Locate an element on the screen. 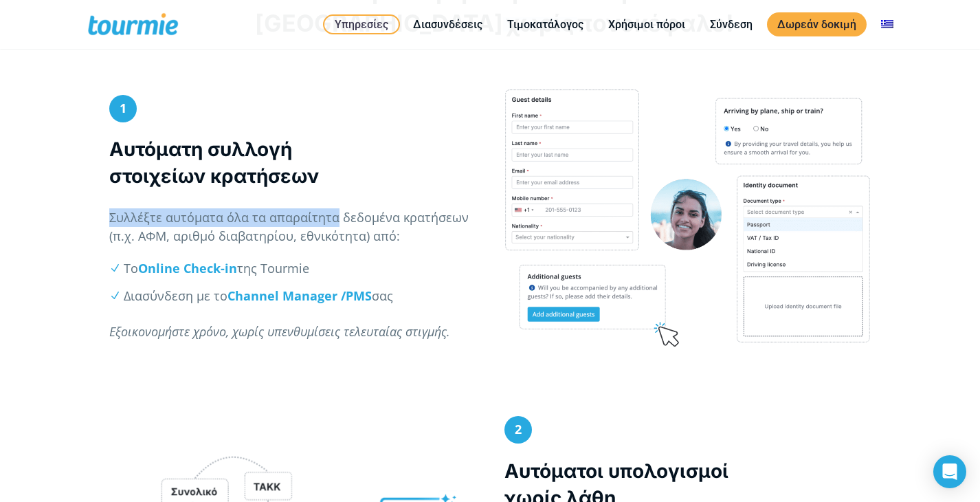 The height and width of the screenshot is (502, 980). a: Δωρεάν δοκιμή is located at coordinates (817, 24).